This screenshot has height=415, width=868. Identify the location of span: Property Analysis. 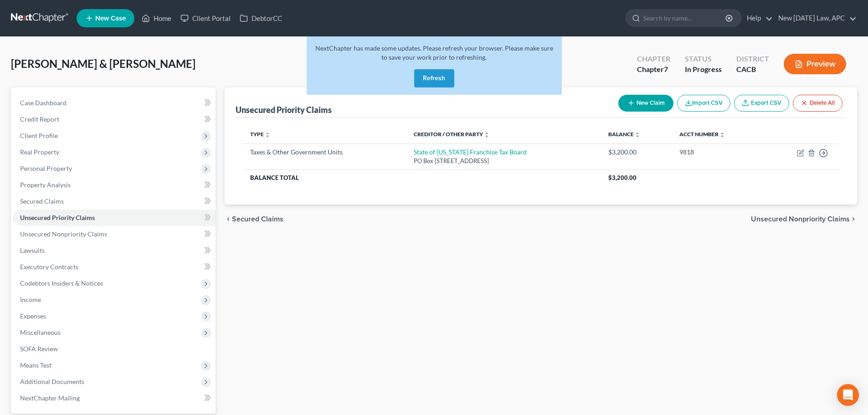
(45, 184).